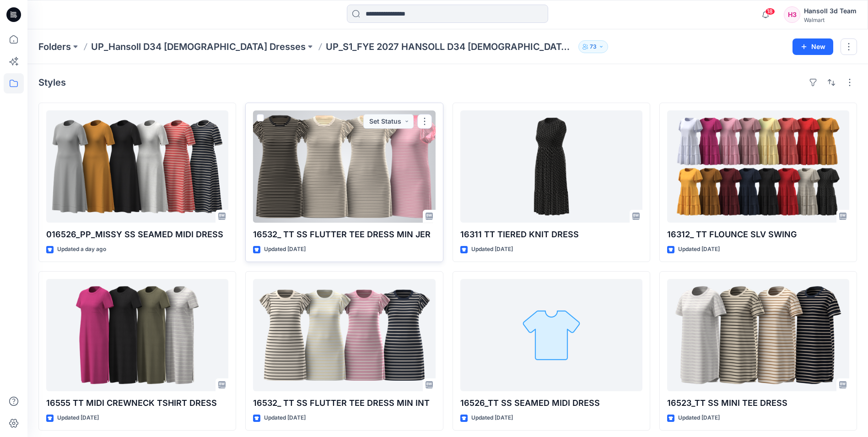  I want to click on p: 16311 TT TIERED KNIT DRESS, so click(552, 235).